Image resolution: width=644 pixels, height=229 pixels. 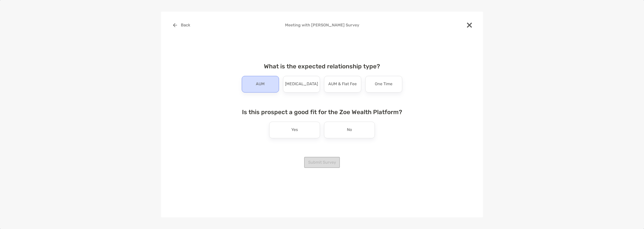 I want to click on p: AUM & Flat Fee, so click(x=342, y=84).